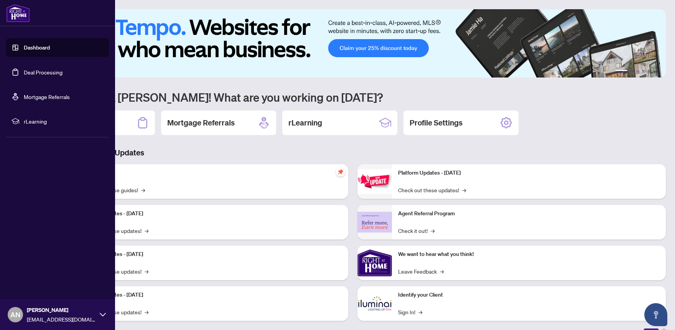  What do you see at coordinates (353, 153) in the screenshot?
I see `h3: Brokerage & Industry Updates` at bounding box center [353, 153].